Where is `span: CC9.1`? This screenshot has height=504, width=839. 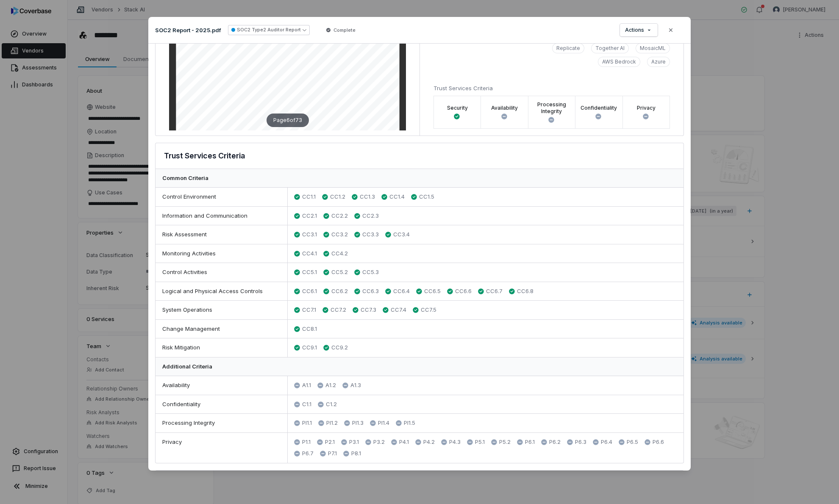
span: CC9.1 is located at coordinates (309, 348).